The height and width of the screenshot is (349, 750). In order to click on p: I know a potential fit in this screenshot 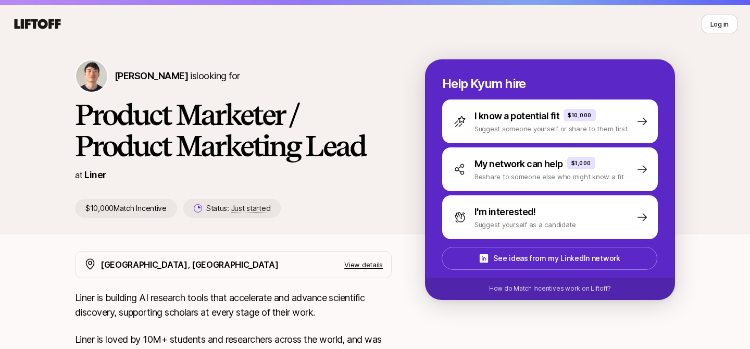, I will do `click(517, 116)`.